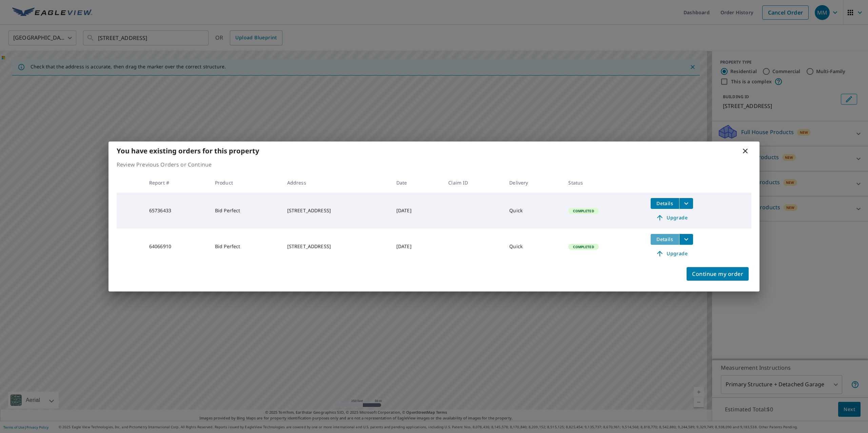 This screenshot has height=433, width=868. Describe the element at coordinates (188, 151) in the screenshot. I see `b: You have existing orders for this property` at that location.